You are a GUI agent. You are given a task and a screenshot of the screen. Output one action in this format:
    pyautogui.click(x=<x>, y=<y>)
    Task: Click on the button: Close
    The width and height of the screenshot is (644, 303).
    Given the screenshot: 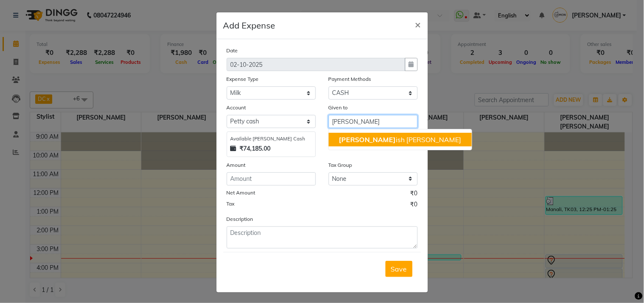 What is the action you would take?
    pyautogui.click(x=418, y=25)
    